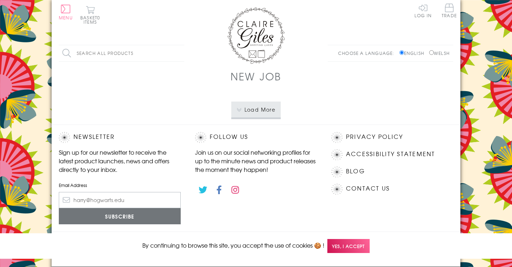 The height and width of the screenshot is (267, 512). What do you see at coordinates (120, 185) in the screenshot?
I see `label: Email Address` at bounding box center [120, 185].